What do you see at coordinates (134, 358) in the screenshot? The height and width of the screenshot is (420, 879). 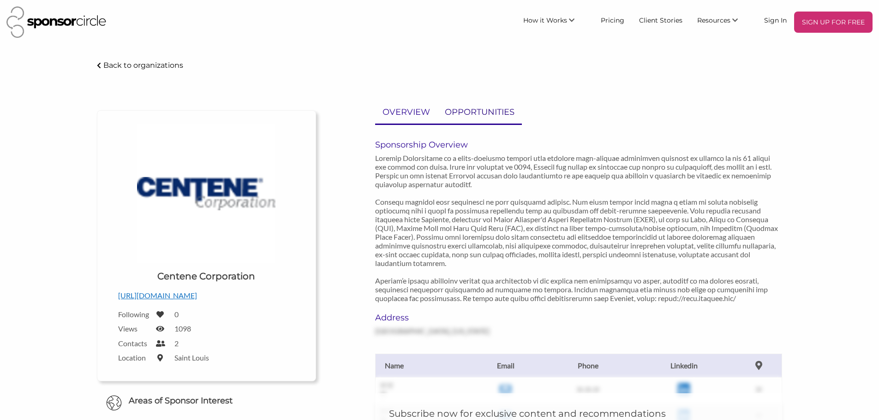 I see `label: Location` at bounding box center [134, 358].